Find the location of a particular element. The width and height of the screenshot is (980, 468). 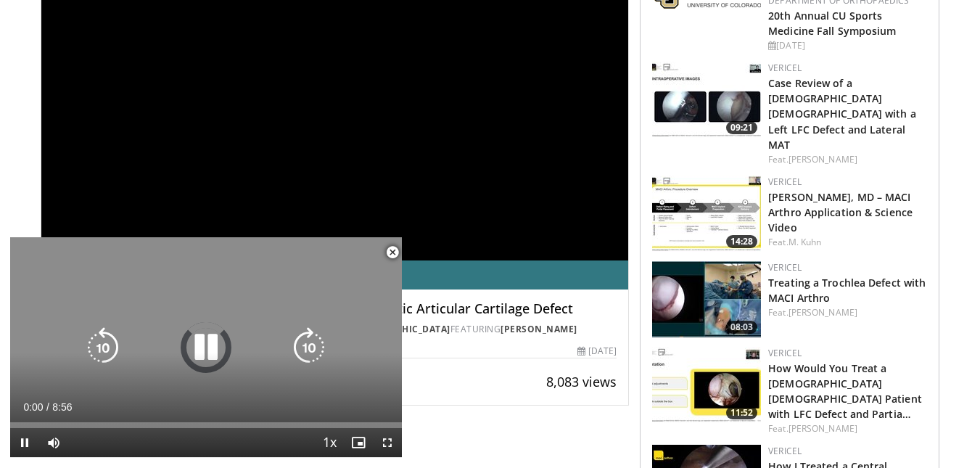

div: By FEATURING is located at coordinates (411, 329).